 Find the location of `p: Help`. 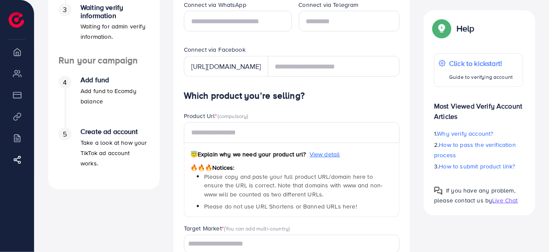

p: Help is located at coordinates (466, 28).